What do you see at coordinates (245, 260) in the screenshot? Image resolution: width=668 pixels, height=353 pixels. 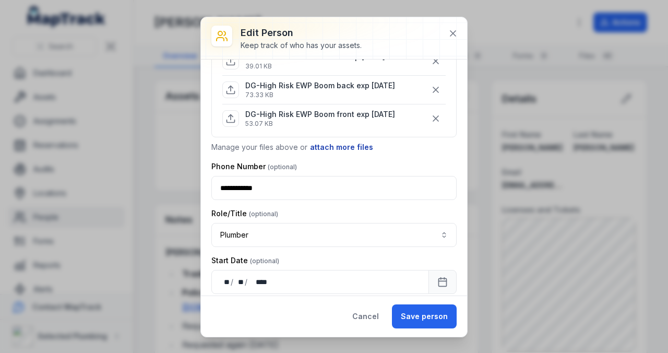 I see `label: Start Date` at bounding box center [245, 260].